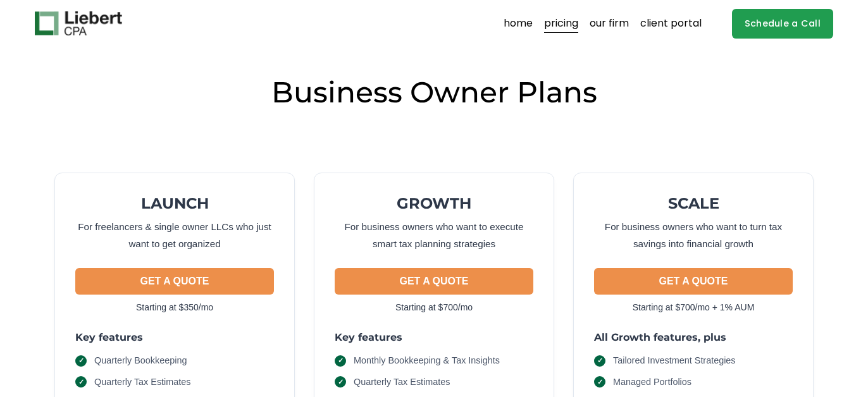 The height and width of the screenshot is (397, 868). I want to click on h2: SCALE, so click(694, 203).